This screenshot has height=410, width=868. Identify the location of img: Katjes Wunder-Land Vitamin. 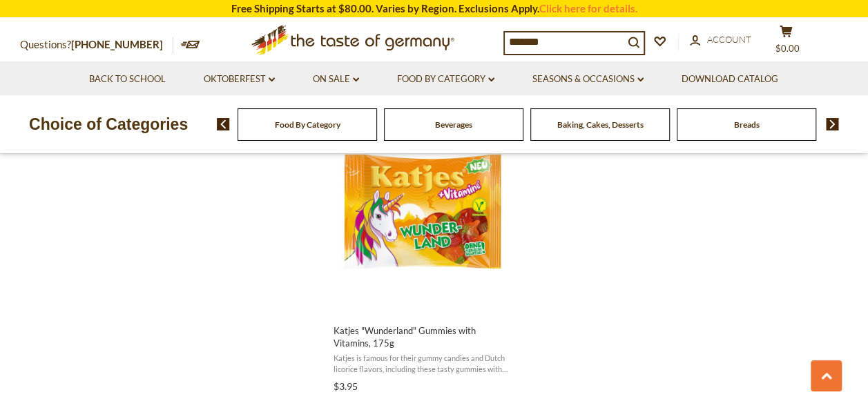
(422, 211).